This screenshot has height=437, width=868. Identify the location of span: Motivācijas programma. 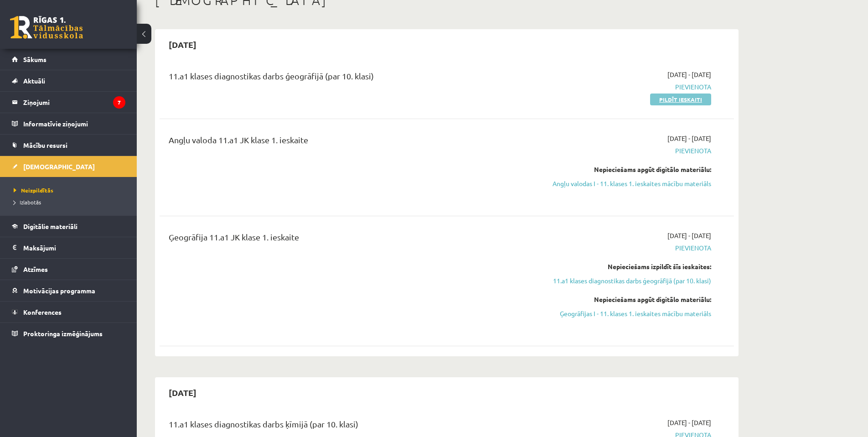
(59, 290).